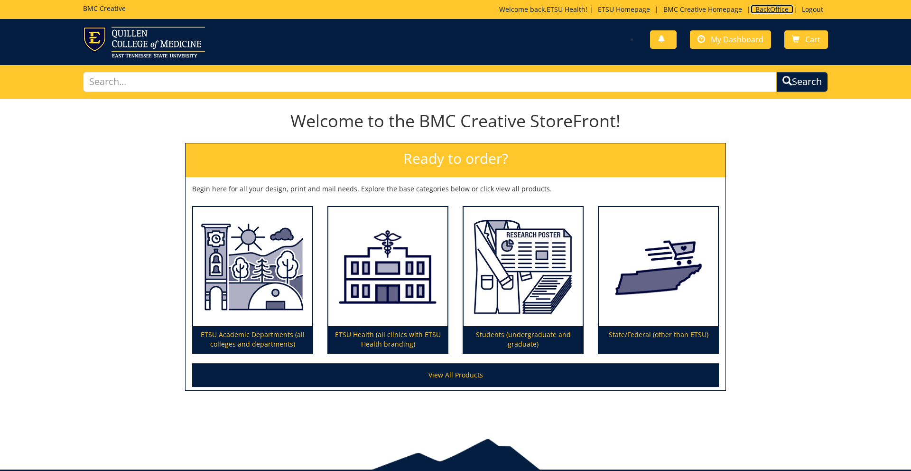  What do you see at coordinates (658, 339) in the screenshot?
I see `p: State/Federal (other than ETSU)` at bounding box center [658, 339].